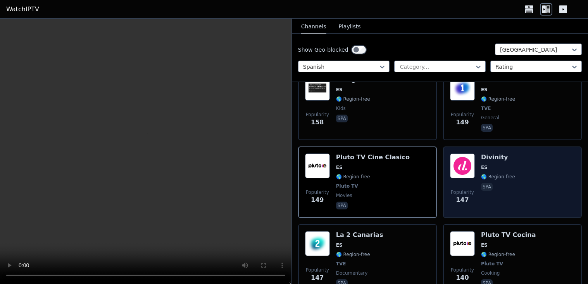 This screenshot has width=588, height=284. Describe the element at coordinates (318, 166) in the screenshot. I see `img: Pluto TV Cine Clasico` at that location.